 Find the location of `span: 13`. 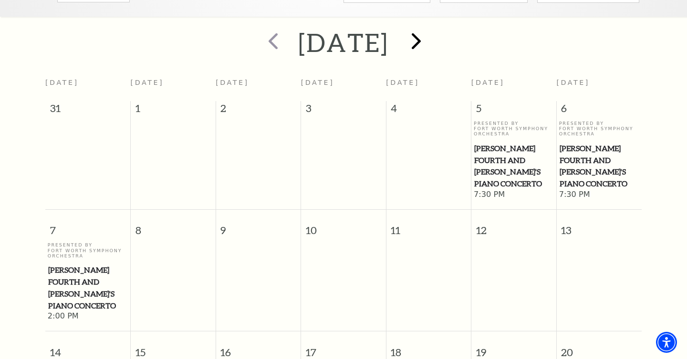

span: 13 is located at coordinates (599, 226).